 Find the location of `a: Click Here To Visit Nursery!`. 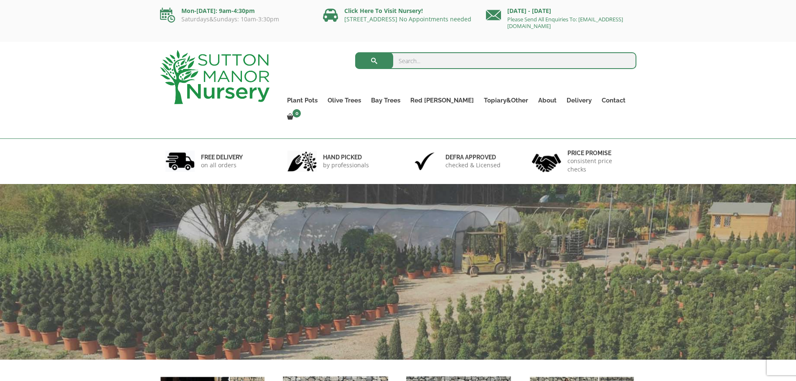

a: Click Here To Visit Nursery! is located at coordinates (383, 10).